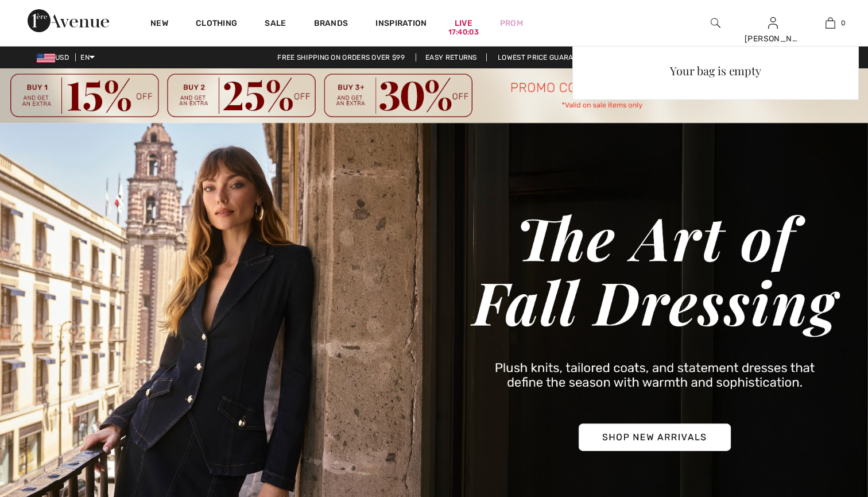 This screenshot has height=497, width=868. Describe the element at coordinates (464, 32) in the screenshot. I see `div: 17:40:03` at that location.